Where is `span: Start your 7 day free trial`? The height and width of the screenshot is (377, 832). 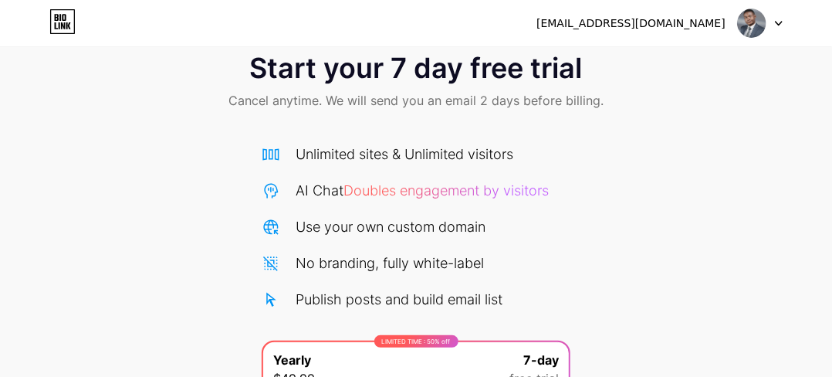
span: Start your 7 day free trial is located at coordinates (416, 68).